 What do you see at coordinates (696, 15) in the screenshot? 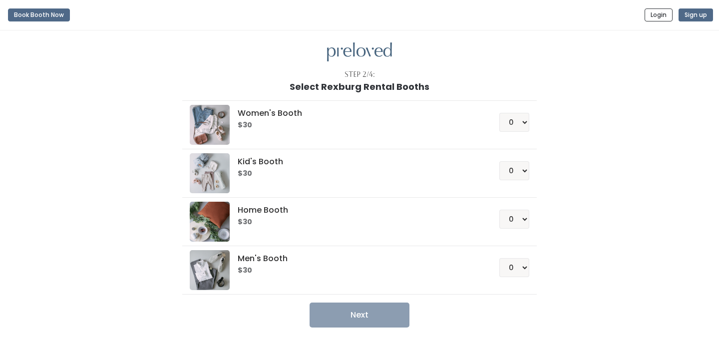
I see `button: Sign up` at bounding box center [696, 15].